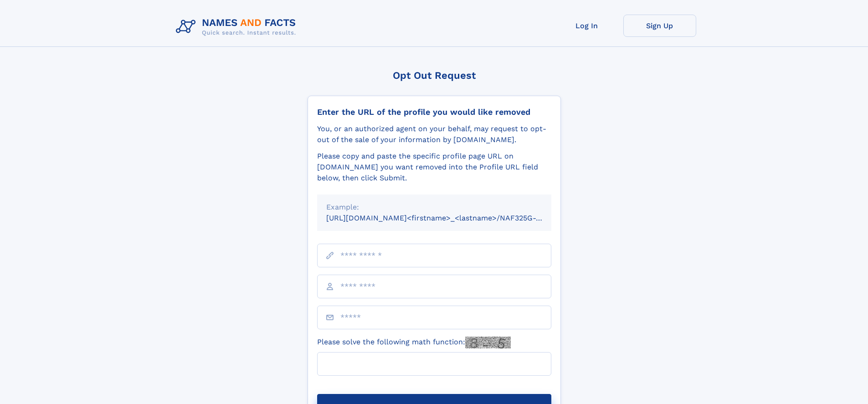 The image size is (868, 404). I want to click on a: Sign Up, so click(660, 25).